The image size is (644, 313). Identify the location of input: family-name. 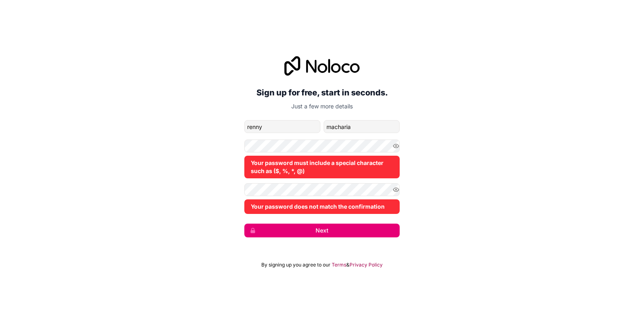
(361, 127).